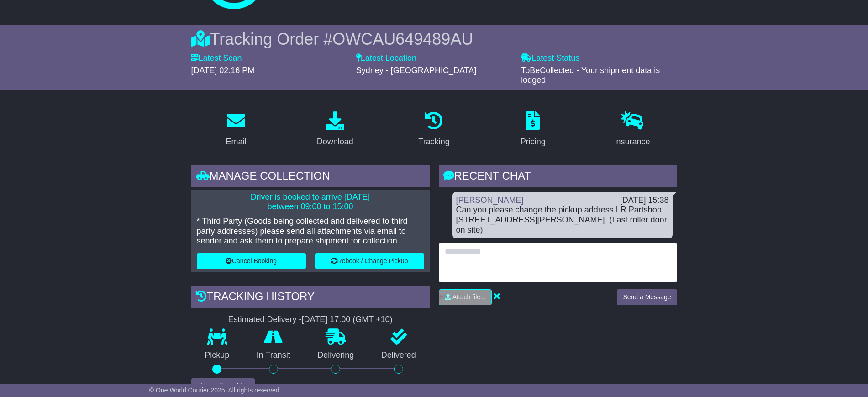  I want to click on div: Tracking Order #, so click(434, 39).